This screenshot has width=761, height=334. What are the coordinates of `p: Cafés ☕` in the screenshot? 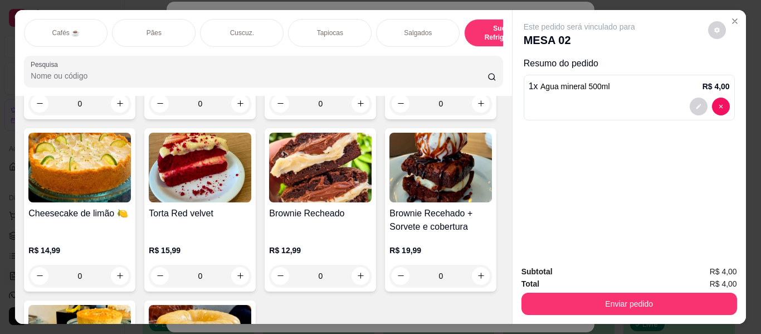 It's located at (66, 33).